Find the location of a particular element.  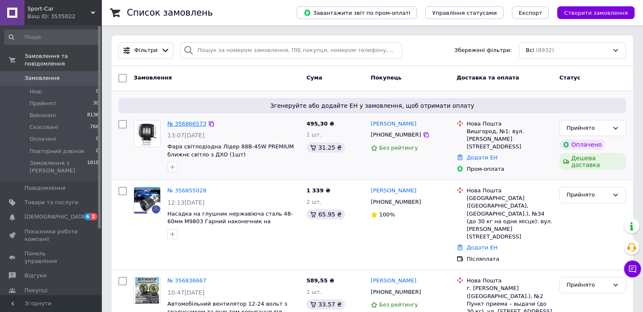

span: Повідомлення is located at coordinates (45, 188).